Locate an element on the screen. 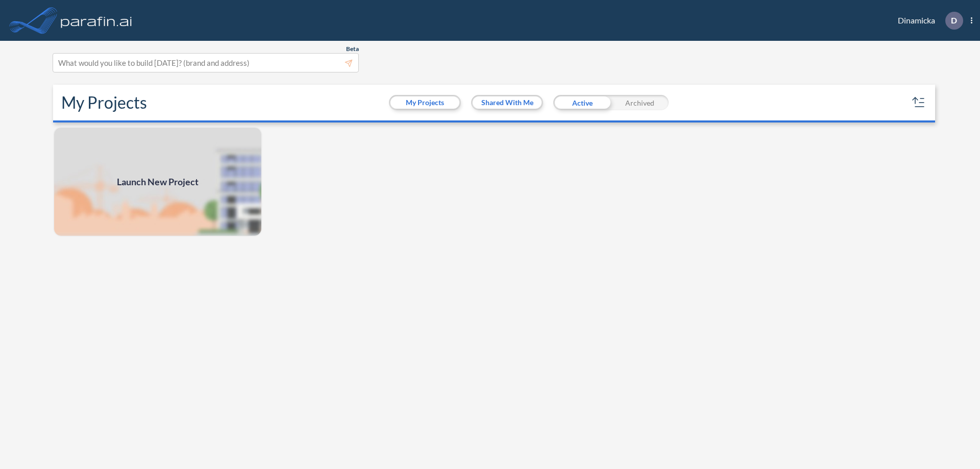 Image resolution: width=980 pixels, height=469 pixels. button: Shared With Me is located at coordinates (507, 103).